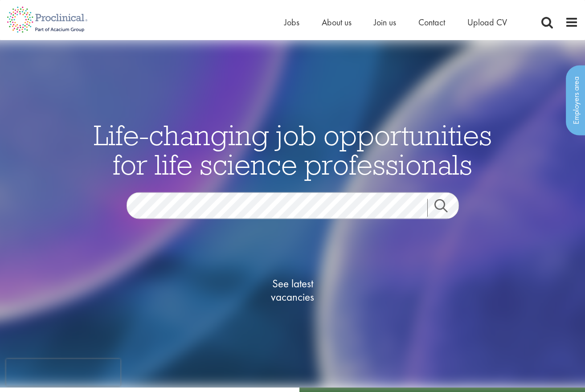 Image resolution: width=585 pixels, height=392 pixels. I want to click on span: See latest vacancies, so click(292, 291).